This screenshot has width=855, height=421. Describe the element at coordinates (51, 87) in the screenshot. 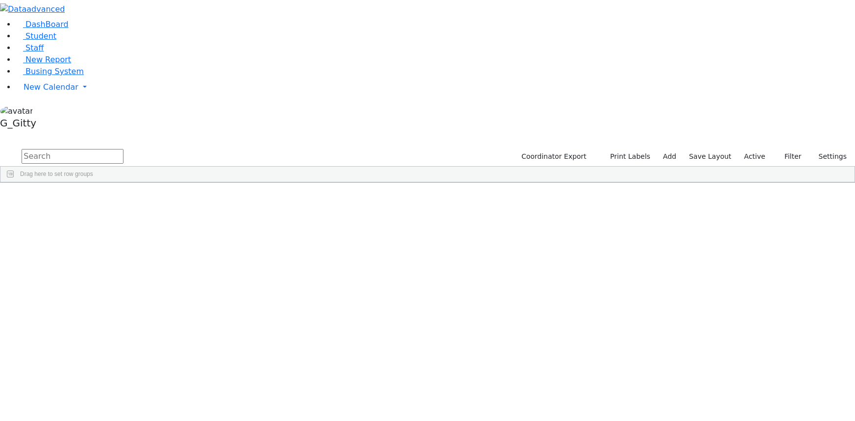

I see `span: New Calendar` at that location.